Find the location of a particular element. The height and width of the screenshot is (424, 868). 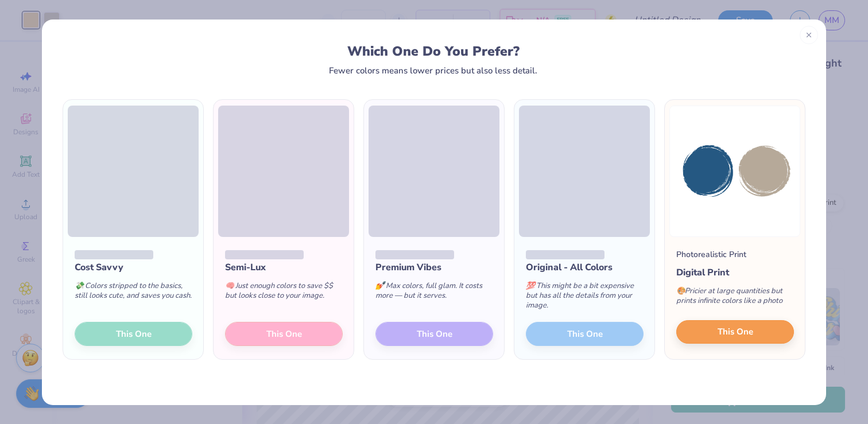

div: This might be a bit expensive but has all the details from your image. is located at coordinates (585, 297).